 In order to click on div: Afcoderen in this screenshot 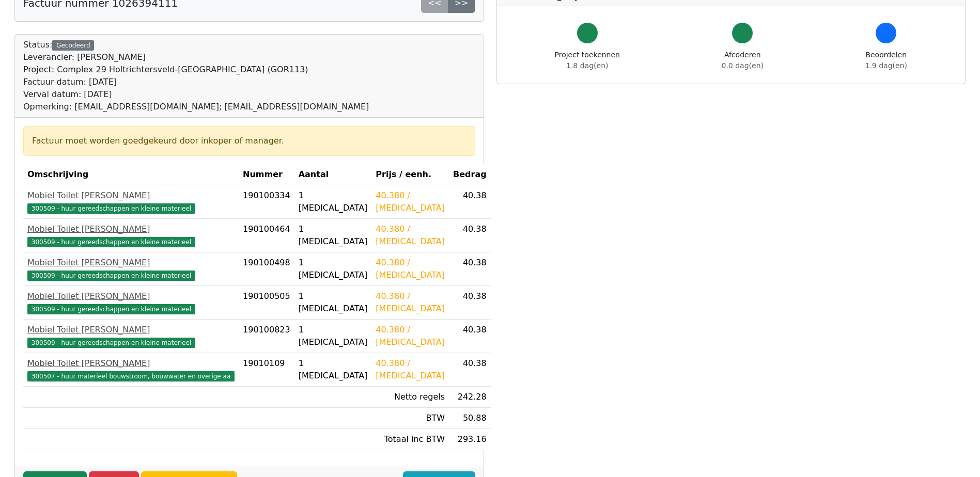, I will do `click(742, 60)`.